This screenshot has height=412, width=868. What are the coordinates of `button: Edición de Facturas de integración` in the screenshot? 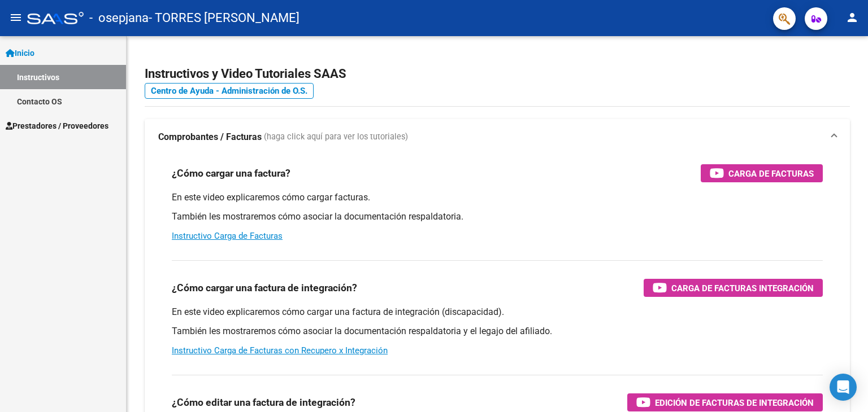 It's located at (726, 403).